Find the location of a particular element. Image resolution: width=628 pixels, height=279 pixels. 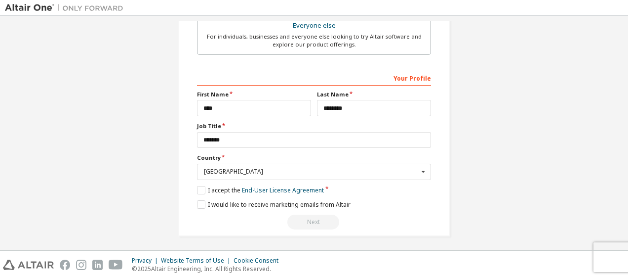

img: instagram.svg is located at coordinates (81, 264).